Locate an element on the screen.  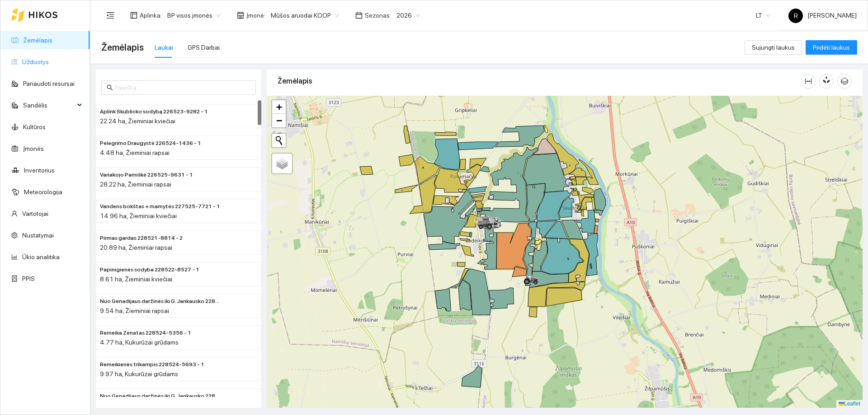
a: Ūkio analitika is located at coordinates (41, 257).